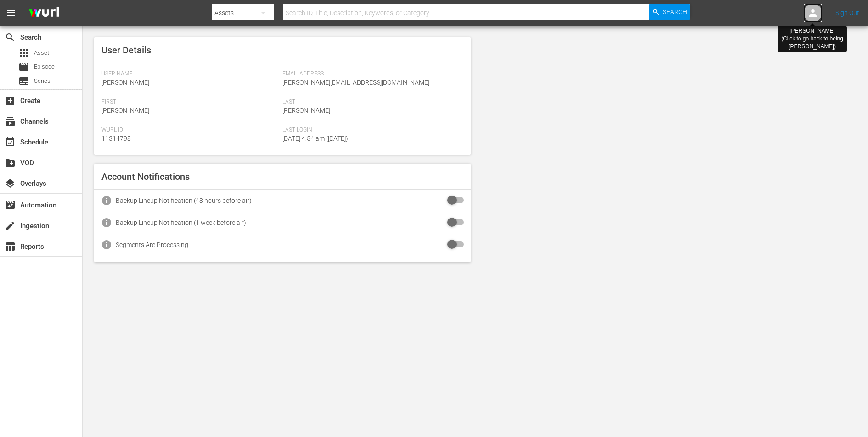 The height and width of the screenshot is (437, 868). I want to click on span: Last Login, so click(371, 130).